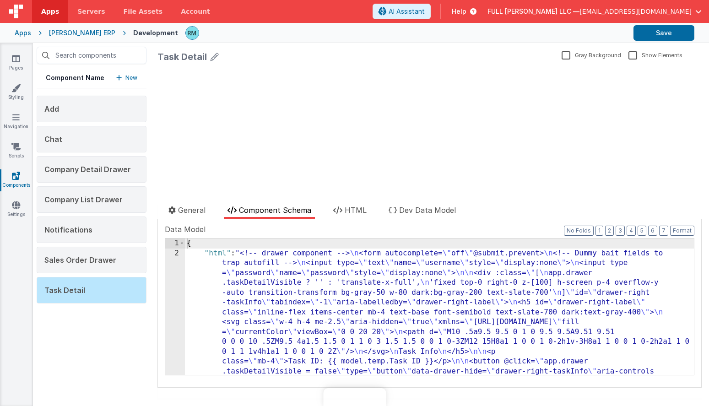 The image size is (709, 406). Describe the element at coordinates (52, 109) in the screenshot. I see `span: Add` at that location.